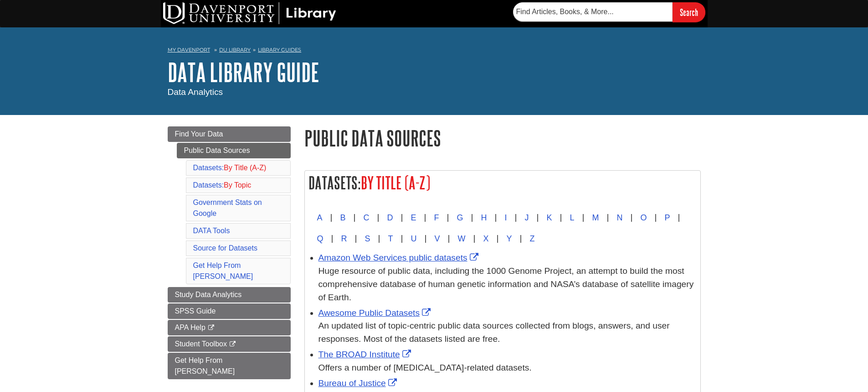 This screenshot has height=392, width=868. What do you see at coordinates (436, 217) in the screenshot?
I see `button: F` at bounding box center [436, 217].